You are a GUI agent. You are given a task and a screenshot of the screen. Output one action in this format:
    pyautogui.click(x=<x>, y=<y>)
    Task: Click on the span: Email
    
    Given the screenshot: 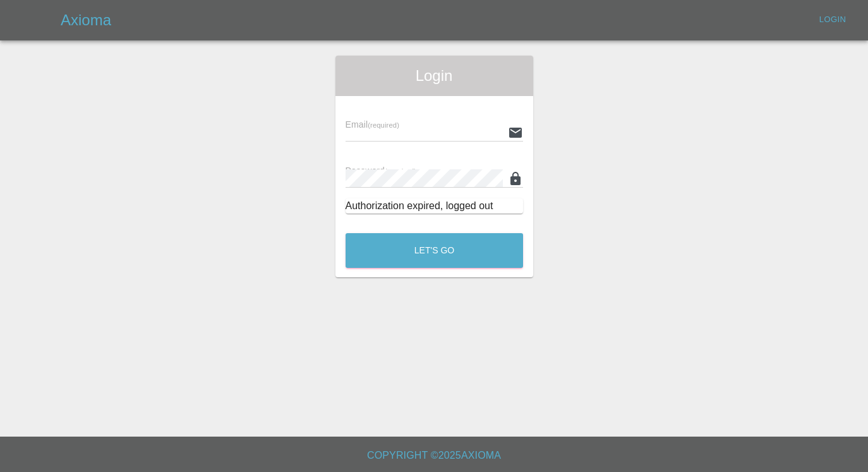 What is the action you would take?
    pyautogui.click(x=372, y=124)
    